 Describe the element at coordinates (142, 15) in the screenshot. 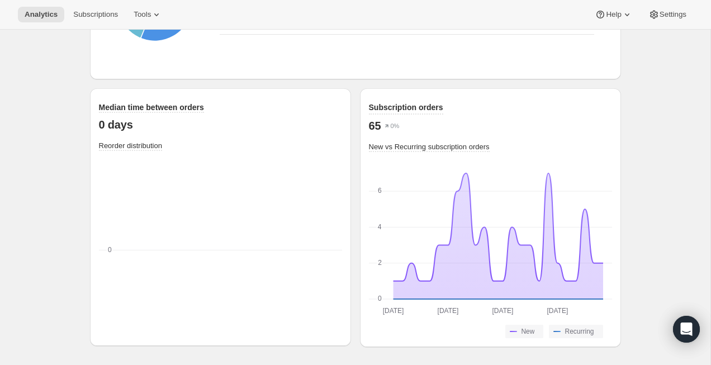

I see `span: Tools` at that location.